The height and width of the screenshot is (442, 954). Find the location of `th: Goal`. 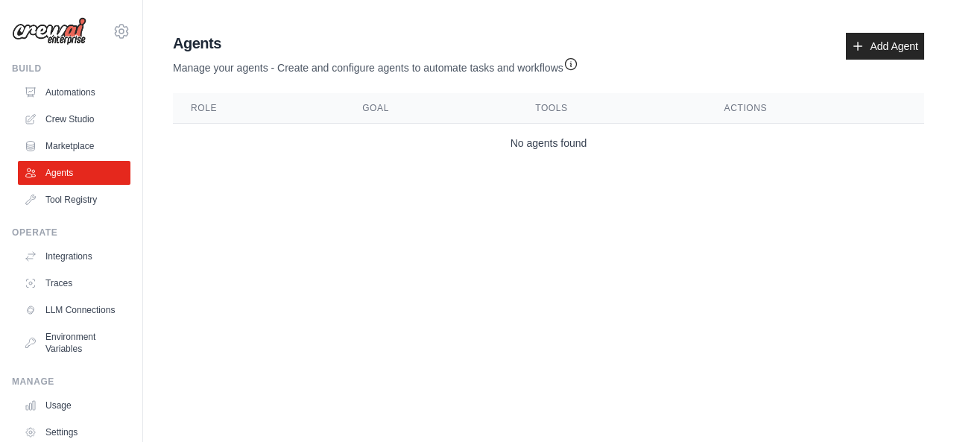

th: Goal is located at coordinates (431, 108).